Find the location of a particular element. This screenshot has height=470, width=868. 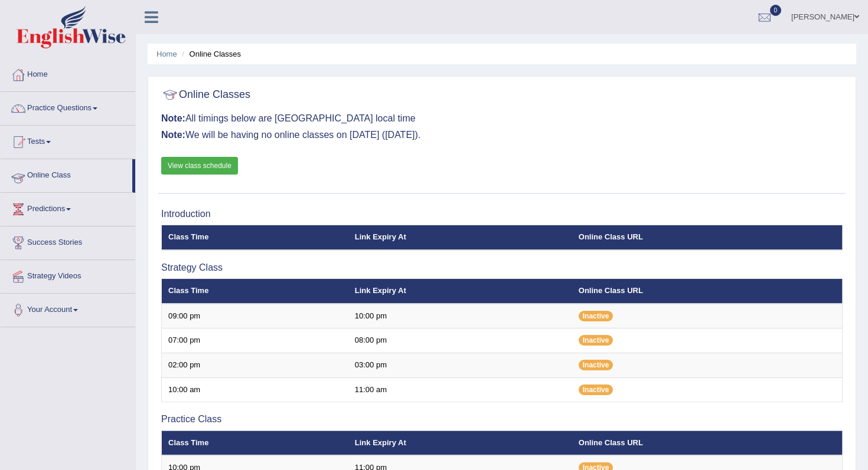

td: 10:00 am is located at coordinates (255, 390).